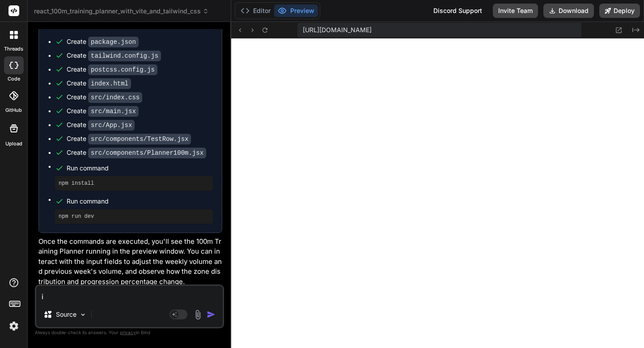  Describe the element at coordinates (14, 143) in the screenshot. I see `label: Upload` at that location.